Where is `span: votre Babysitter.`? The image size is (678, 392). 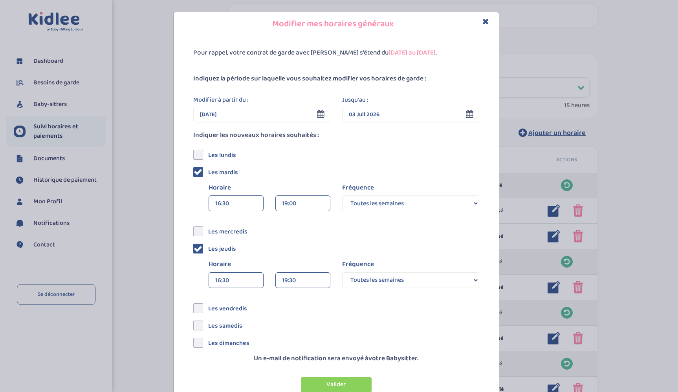 span: votre Babysitter. is located at coordinates (393, 359).